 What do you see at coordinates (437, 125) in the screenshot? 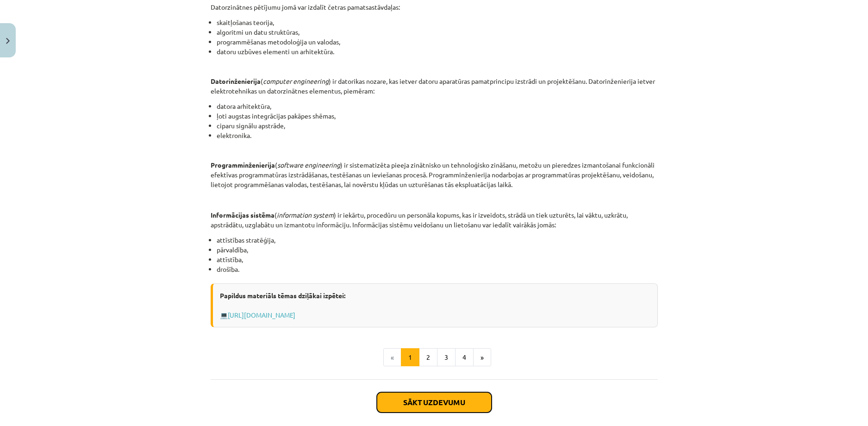
I see `li: ciparu signālu apstrāde,` at bounding box center [437, 125].